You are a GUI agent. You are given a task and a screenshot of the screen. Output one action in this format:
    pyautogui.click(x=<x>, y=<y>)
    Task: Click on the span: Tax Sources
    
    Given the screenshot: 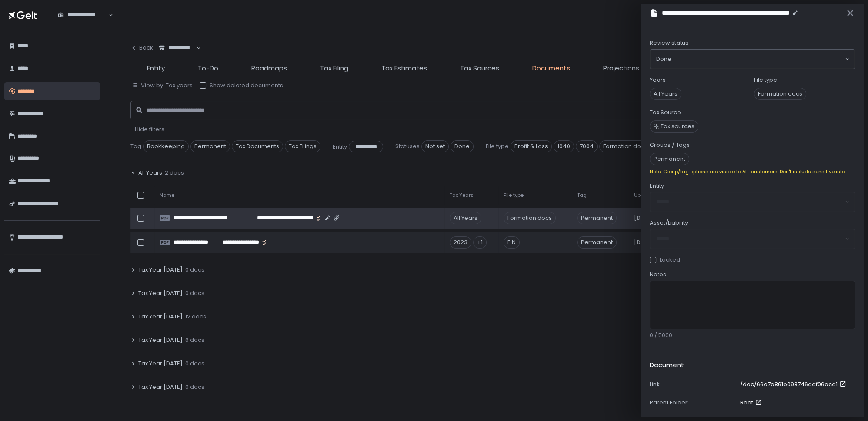 What is the action you would take?
    pyautogui.click(x=480, y=68)
    